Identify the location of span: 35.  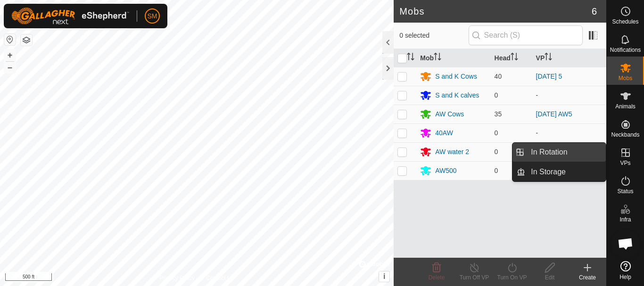
(498, 114).